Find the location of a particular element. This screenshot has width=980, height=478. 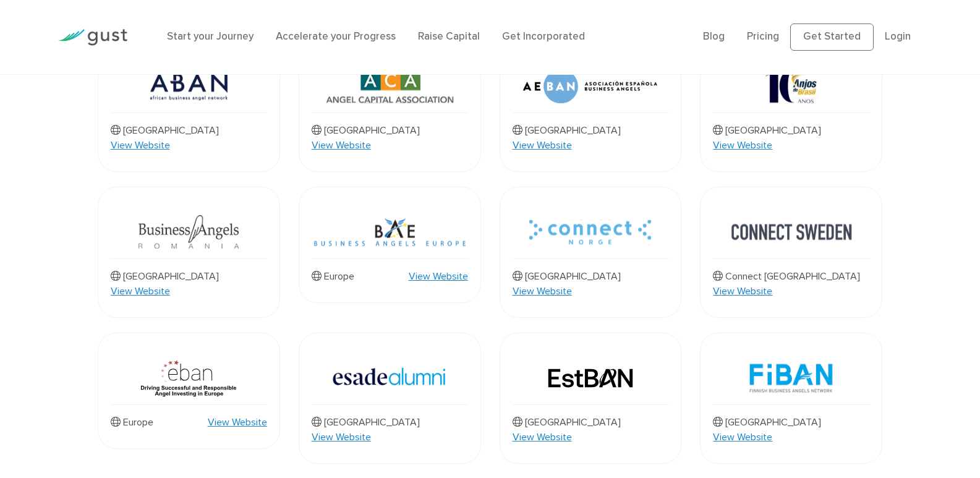

a: Accelerate your Progress is located at coordinates (336, 37).